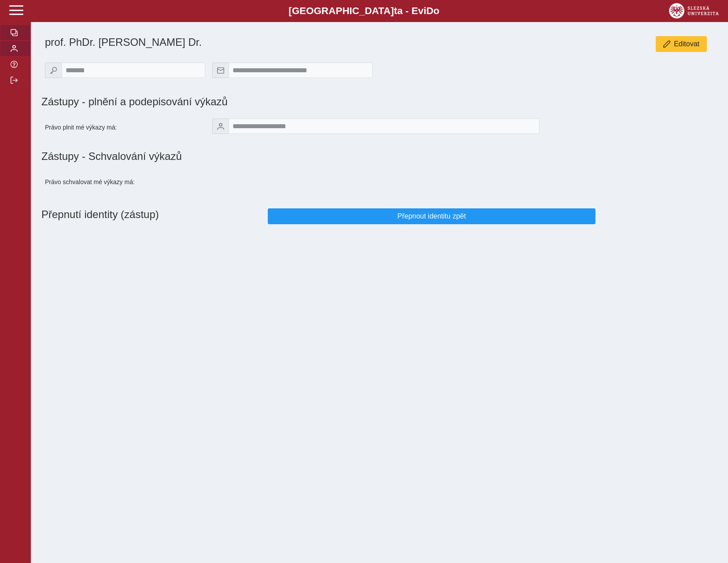 The height and width of the screenshot is (563, 728). I want to click on img: logo_web_su.png, so click(694, 10).